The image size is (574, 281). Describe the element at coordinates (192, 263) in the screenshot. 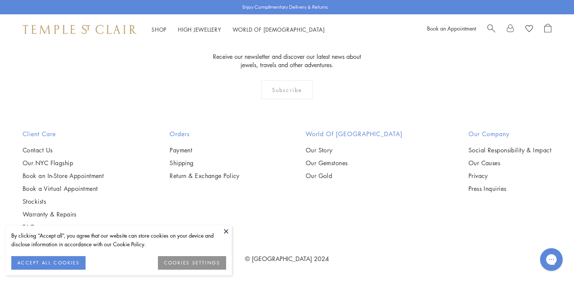

I see `button: COOKIES SETTINGS` at that location.